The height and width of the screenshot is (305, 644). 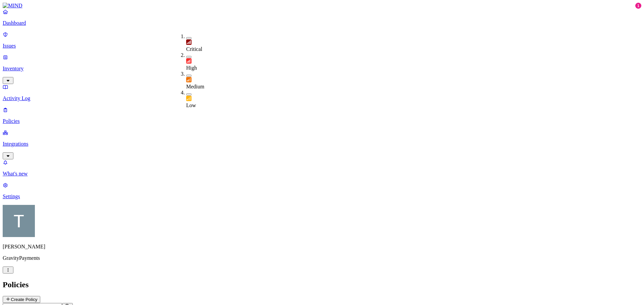 What do you see at coordinates (322, 197) in the screenshot?
I see `p: Settings` at bounding box center [322, 197].